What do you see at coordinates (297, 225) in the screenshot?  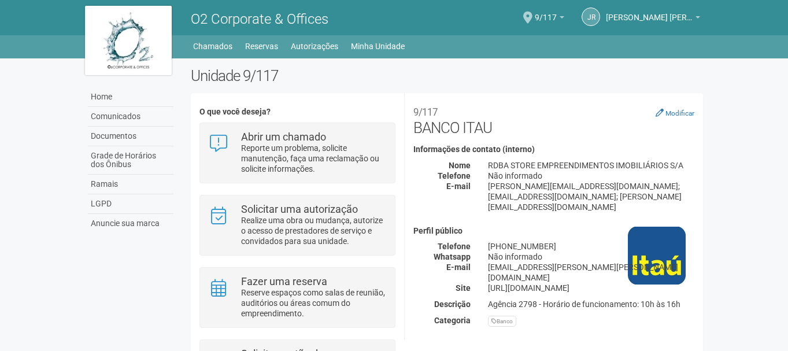 I see `a: Solicitar uma autorização Realize uma obra ou mudança, autorize o acesso de prestadores de serviç...` at bounding box center [297, 225].